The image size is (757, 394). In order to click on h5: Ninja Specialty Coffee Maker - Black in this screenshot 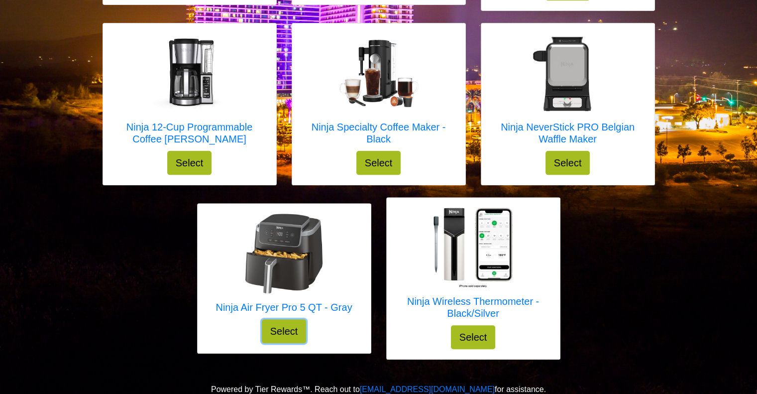, I will do `click(379, 133)`.